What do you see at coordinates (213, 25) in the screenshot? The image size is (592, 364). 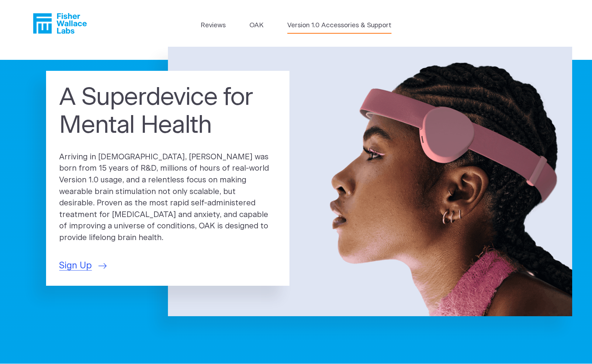 I see `a: Reviews` at bounding box center [213, 25].